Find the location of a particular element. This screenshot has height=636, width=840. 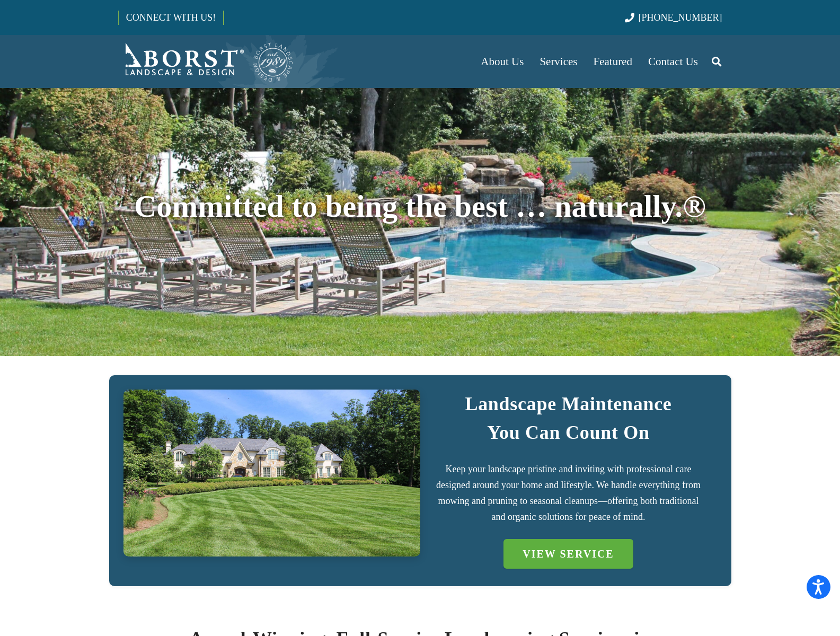

span: Featured is located at coordinates (613, 61).